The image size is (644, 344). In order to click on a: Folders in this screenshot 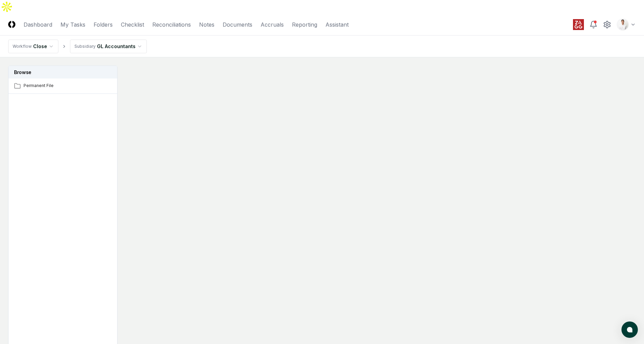, I will do `click(103, 25)`.